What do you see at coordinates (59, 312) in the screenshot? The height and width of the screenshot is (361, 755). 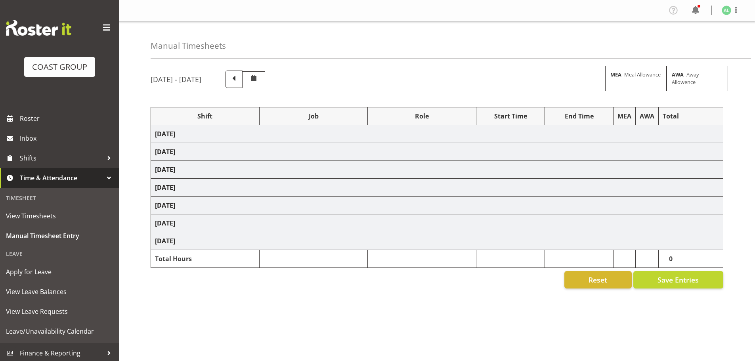 I see `a: View Leave Requests` at bounding box center [59, 312].